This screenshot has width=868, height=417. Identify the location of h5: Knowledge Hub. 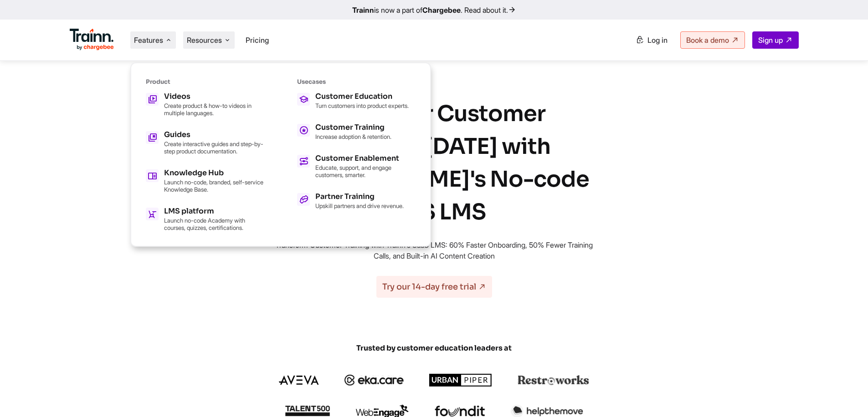
(214, 173).